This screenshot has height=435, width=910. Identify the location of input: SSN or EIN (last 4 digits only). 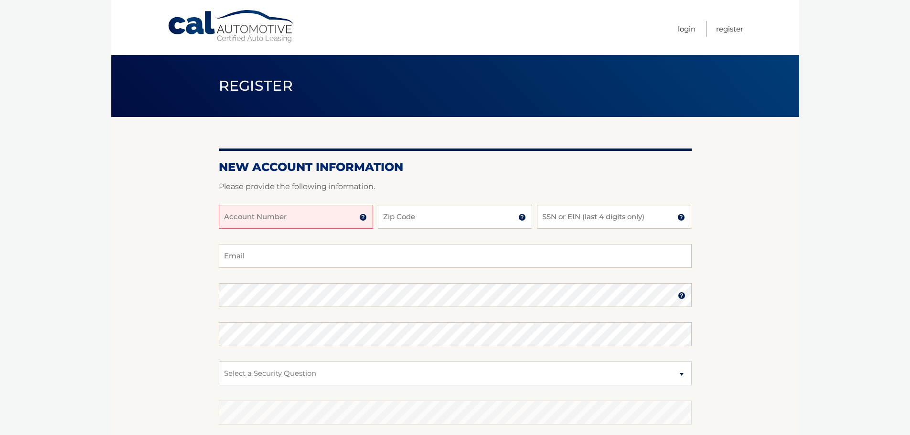
(614, 217).